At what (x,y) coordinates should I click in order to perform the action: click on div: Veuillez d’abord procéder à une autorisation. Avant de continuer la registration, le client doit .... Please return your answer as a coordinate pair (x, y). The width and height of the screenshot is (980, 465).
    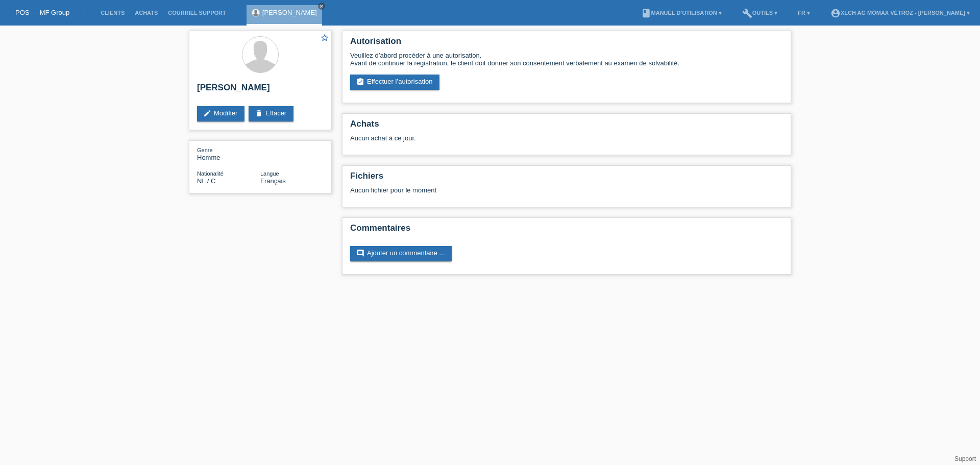
    Looking at the image, I should click on (566, 59).